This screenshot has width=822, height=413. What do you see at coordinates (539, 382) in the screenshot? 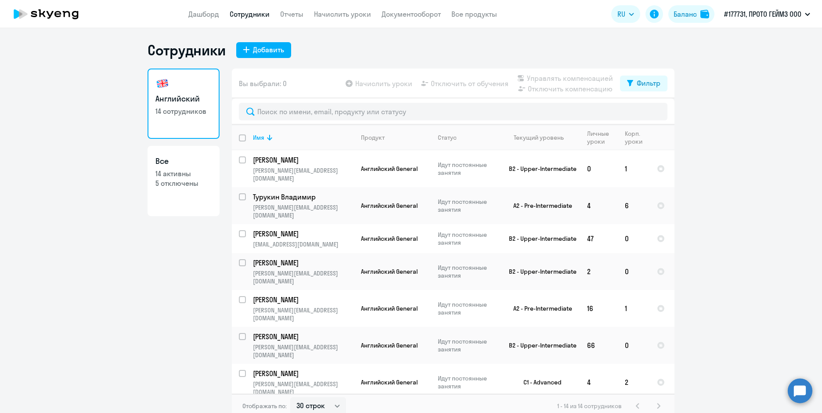
I see `td: C1 - Advanced` at bounding box center [539, 382].